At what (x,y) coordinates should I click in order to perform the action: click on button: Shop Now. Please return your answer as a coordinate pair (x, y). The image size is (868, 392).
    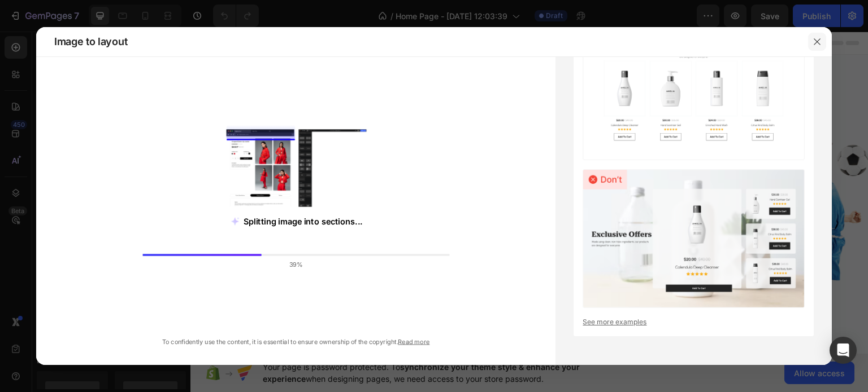
    Looking at the image, I should click on (141, 266).